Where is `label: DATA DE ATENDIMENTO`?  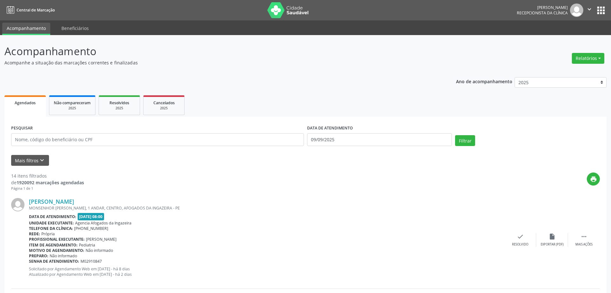
label: DATA DE ATENDIMENTO is located at coordinates (330, 128).